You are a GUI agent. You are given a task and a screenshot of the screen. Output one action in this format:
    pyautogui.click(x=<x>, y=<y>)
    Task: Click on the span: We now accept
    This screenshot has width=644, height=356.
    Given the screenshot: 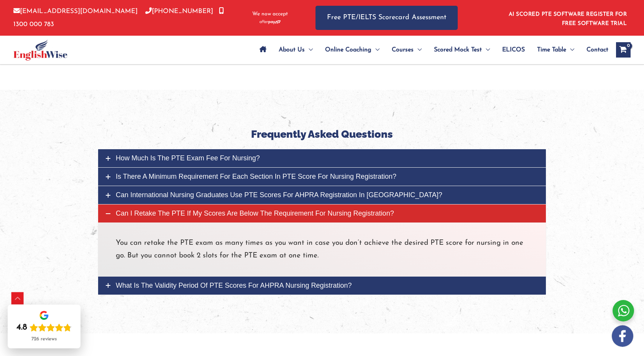 What is the action you would take?
    pyautogui.click(x=270, y=14)
    